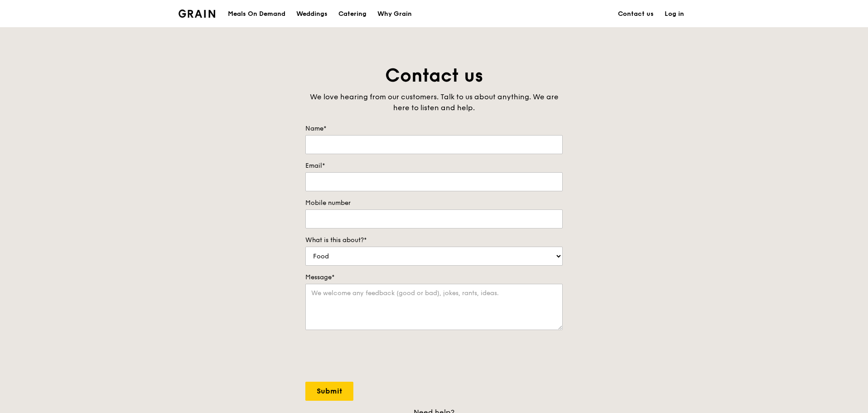 Image resolution: width=868 pixels, height=413 pixels. I want to click on div: We love hearing from our customers. Talk to us about anything. We are here to listen and help., so click(434, 103).